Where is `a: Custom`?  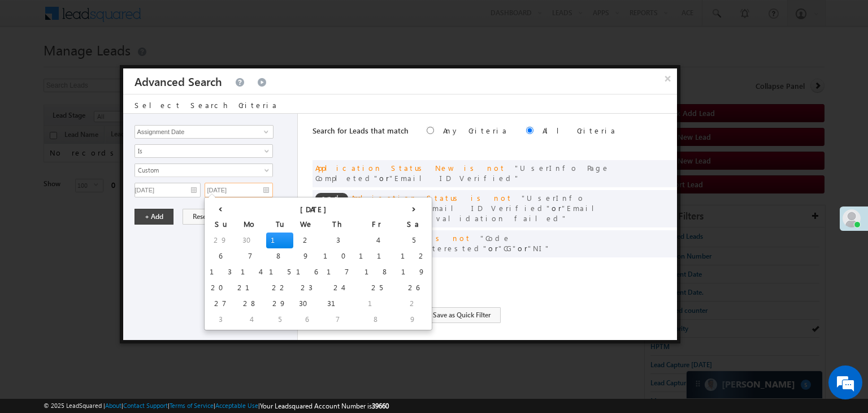 a: Custom is located at coordinates (203, 170).